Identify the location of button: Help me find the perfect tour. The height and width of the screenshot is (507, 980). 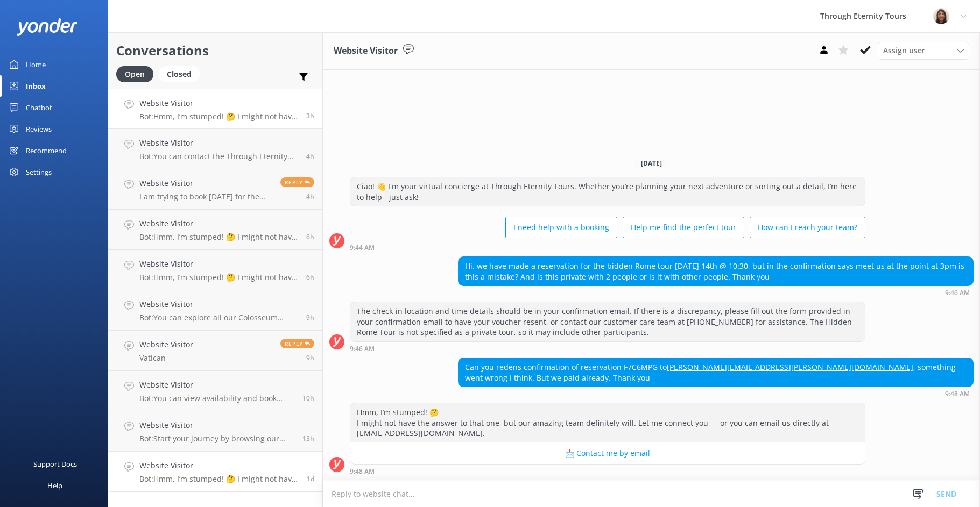
(684, 228).